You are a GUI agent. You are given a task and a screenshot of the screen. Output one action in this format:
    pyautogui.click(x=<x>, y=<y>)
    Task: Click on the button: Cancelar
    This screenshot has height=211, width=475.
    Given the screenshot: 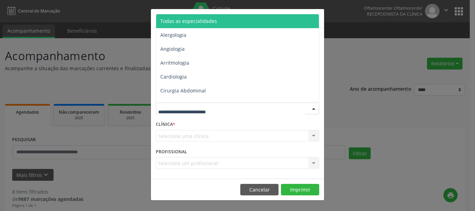 What is the action you would take?
    pyautogui.click(x=259, y=190)
    